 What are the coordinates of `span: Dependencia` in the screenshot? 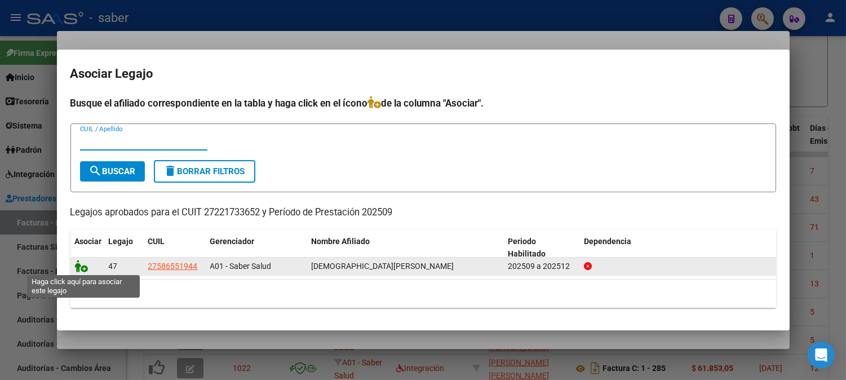 It's located at (608, 241).